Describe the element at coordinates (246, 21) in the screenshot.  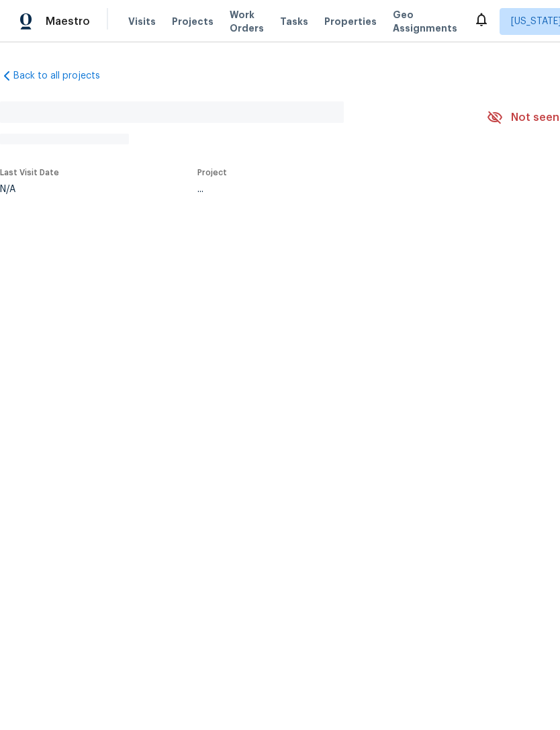
I see `span: Work Orders` at that location.